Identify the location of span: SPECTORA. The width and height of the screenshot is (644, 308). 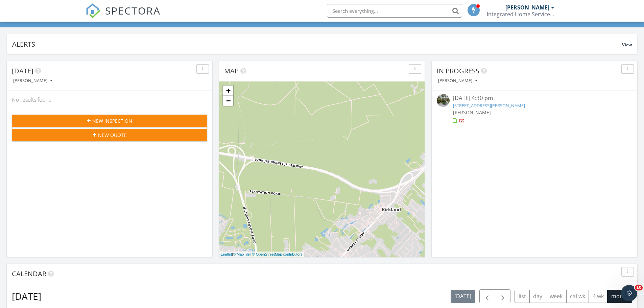
(133, 11).